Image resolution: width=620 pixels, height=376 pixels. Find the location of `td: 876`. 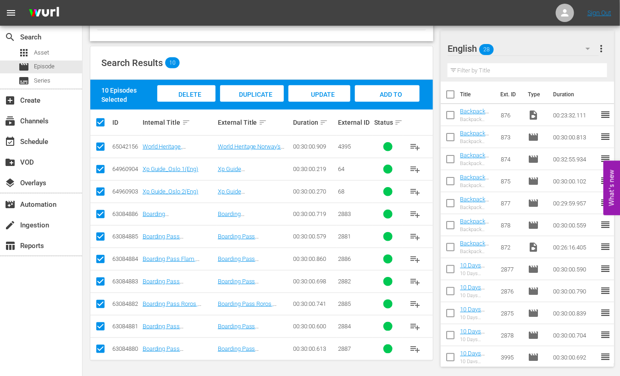

td: 876 is located at coordinates (511, 115).